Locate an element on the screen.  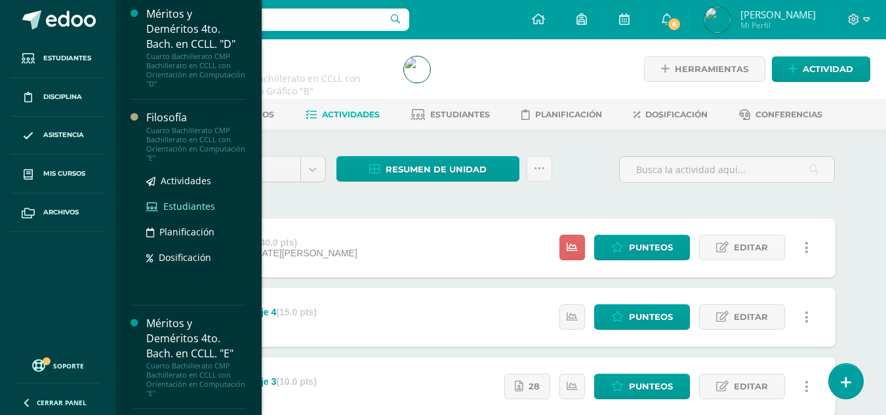
a: Méritos y Deméritos 4to. Bach. en CCLL. "E"Cuarto Bachillerato CMP Bachillerato en CCLL con Orien... is located at coordinates (196, 357).